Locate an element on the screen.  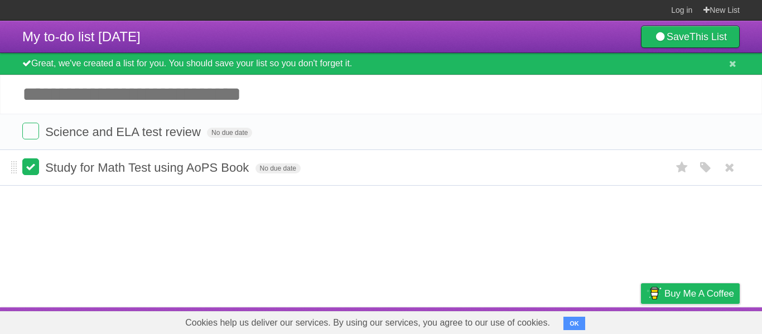
button: OK is located at coordinates (574, 324).